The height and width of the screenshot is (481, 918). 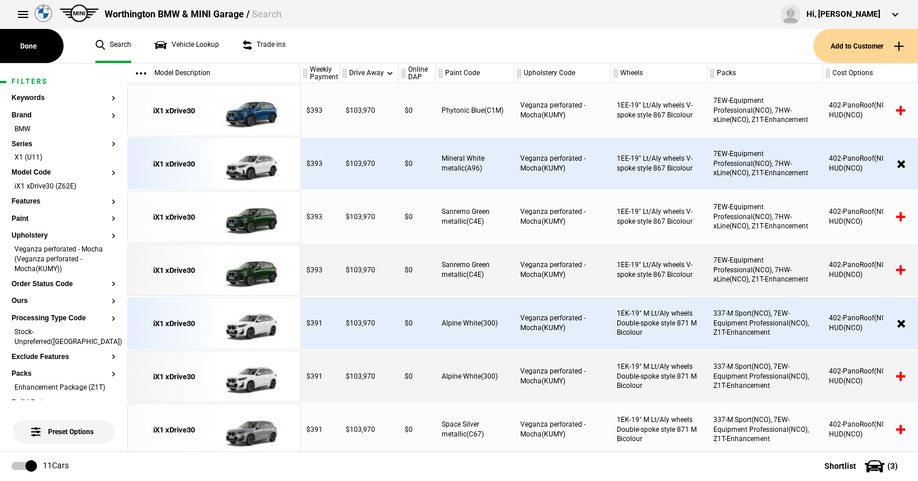 What do you see at coordinates (563, 73) in the screenshot?
I see `div: Upholstery Code` at bounding box center [563, 73].